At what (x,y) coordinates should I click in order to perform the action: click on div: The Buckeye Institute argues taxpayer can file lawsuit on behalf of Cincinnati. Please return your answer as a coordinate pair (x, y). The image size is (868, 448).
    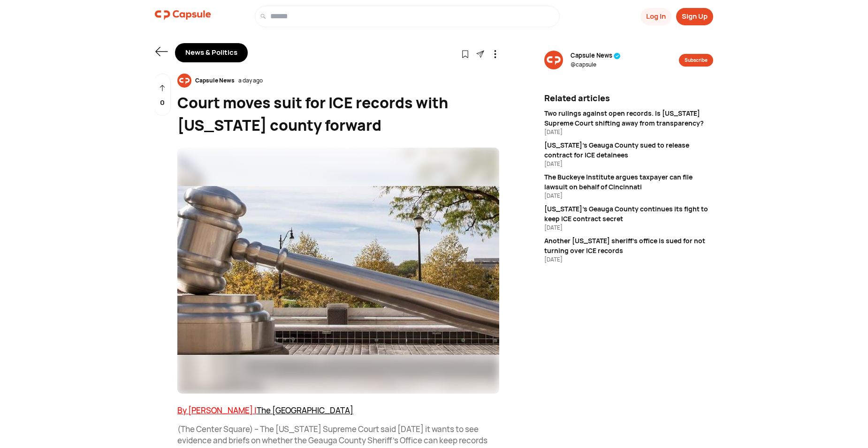
    Looking at the image, I should click on (628, 182).